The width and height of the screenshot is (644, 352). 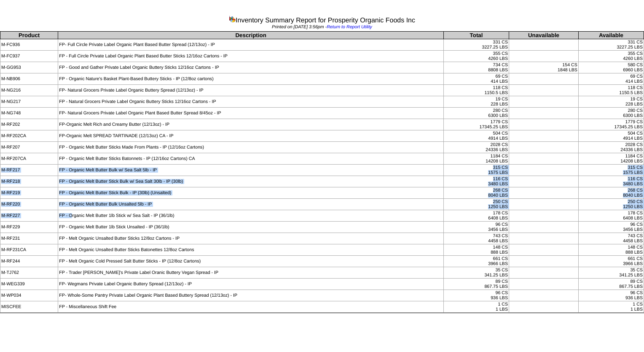 I want to click on td: FP- Natural Grocers Private Label Organic Buttery Spread (12/13oz) - IP, so click(x=251, y=90).